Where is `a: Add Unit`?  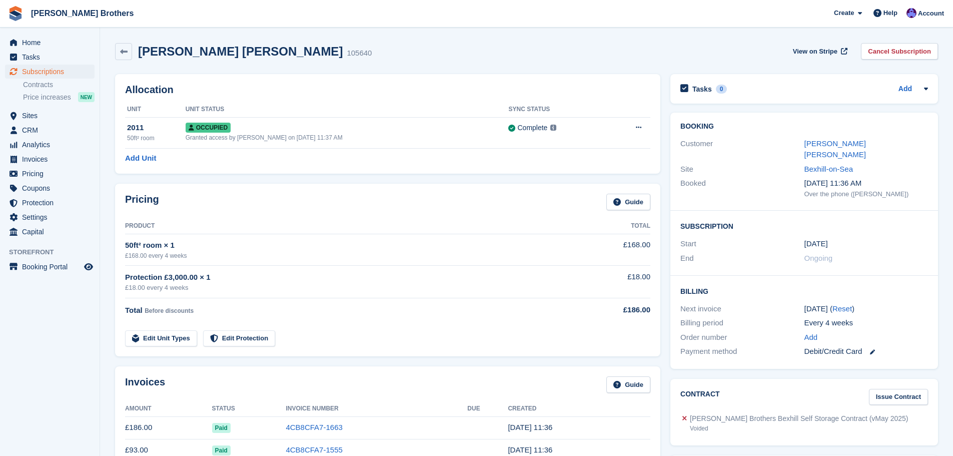 a: Add Unit is located at coordinates (141, 158).